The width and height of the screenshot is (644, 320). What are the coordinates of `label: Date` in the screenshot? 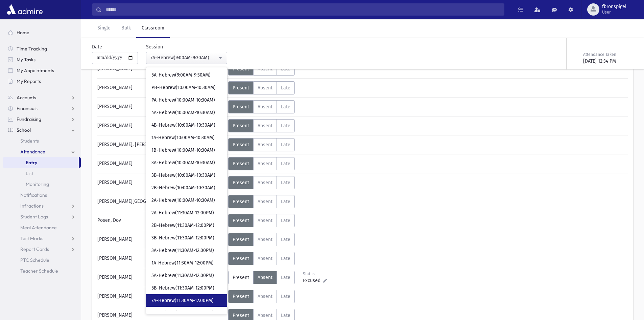 It's located at (97, 47).